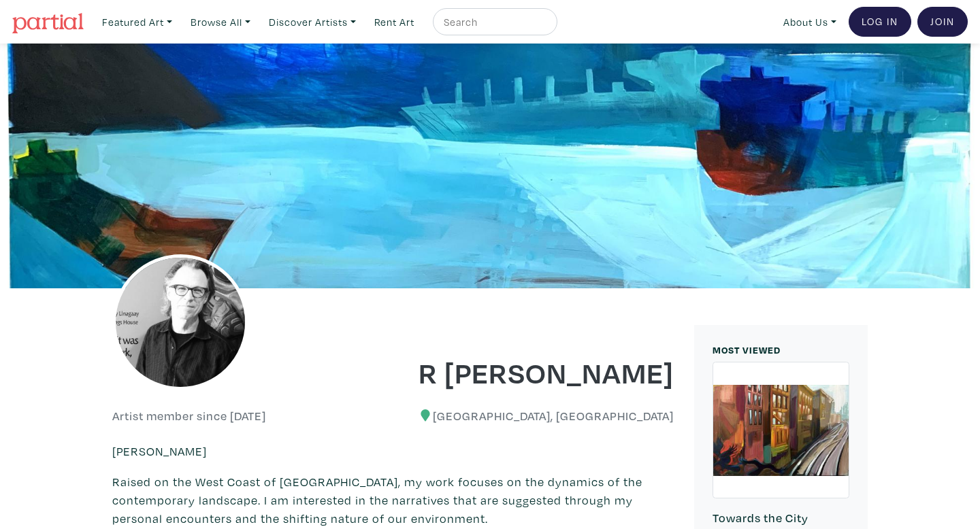 The image size is (980, 529). What do you see at coordinates (942, 22) in the screenshot?
I see `a: Join` at bounding box center [942, 22].